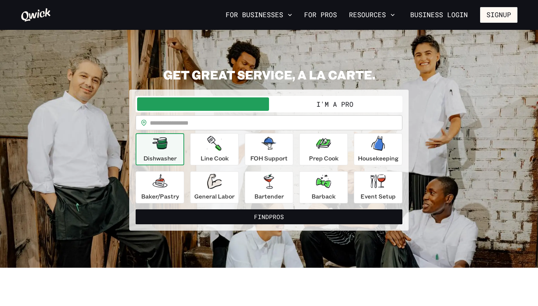 This screenshot has width=538, height=306. What do you see at coordinates (269, 196) in the screenshot?
I see `p: Bartender` at bounding box center [269, 196].